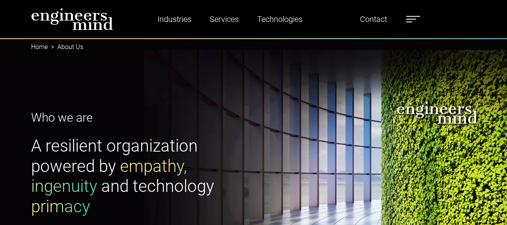 This screenshot has width=507, height=225. Describe the element at coordinates (61, 206) in the screenshot. I see `span: primacy` at that location.